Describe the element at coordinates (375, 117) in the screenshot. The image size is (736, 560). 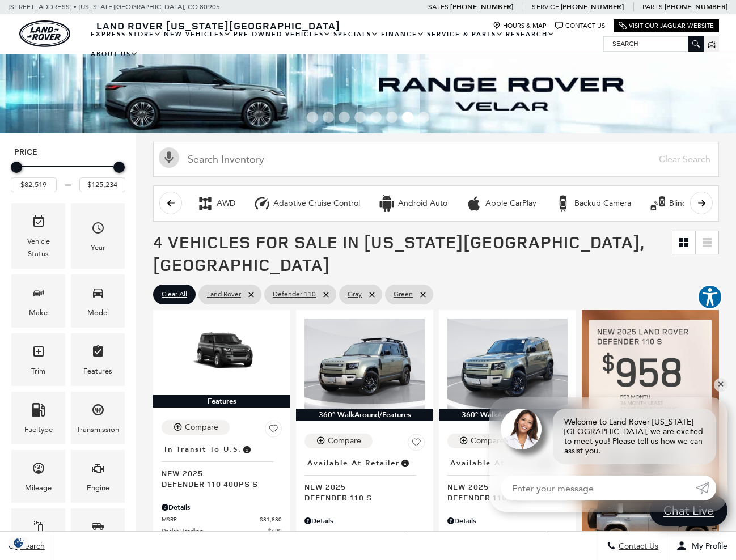
I see `span: Go to slide 5` at that location.